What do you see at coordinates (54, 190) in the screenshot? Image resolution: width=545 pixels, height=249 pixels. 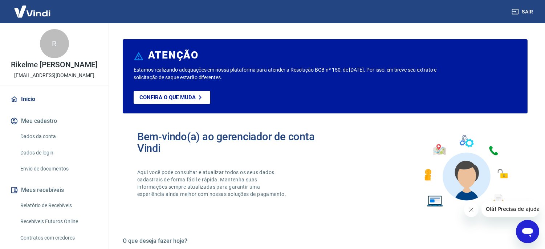 I see `button: Meus recebíveis` at bounding box center [54, 190].